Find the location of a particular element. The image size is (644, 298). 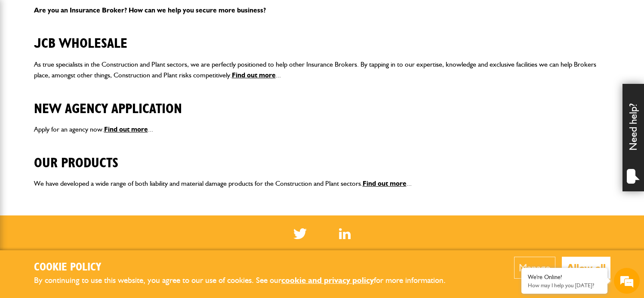

p: As true specialists in the Construction and Plant sectors, we are perfectly positioned to help ot... is located at coordinates (322, 70).